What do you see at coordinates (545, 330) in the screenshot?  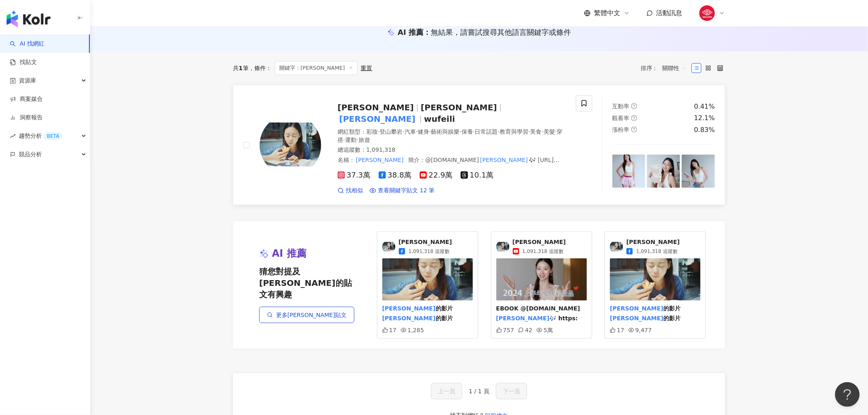 I see `div: 5萬` at bounding box center [545, 330].